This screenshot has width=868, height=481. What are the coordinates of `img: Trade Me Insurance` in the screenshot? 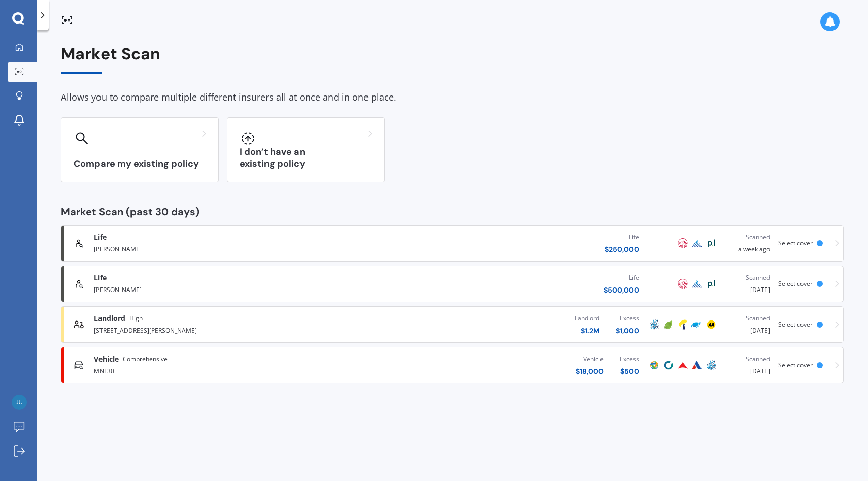 It's located at (697, 324).